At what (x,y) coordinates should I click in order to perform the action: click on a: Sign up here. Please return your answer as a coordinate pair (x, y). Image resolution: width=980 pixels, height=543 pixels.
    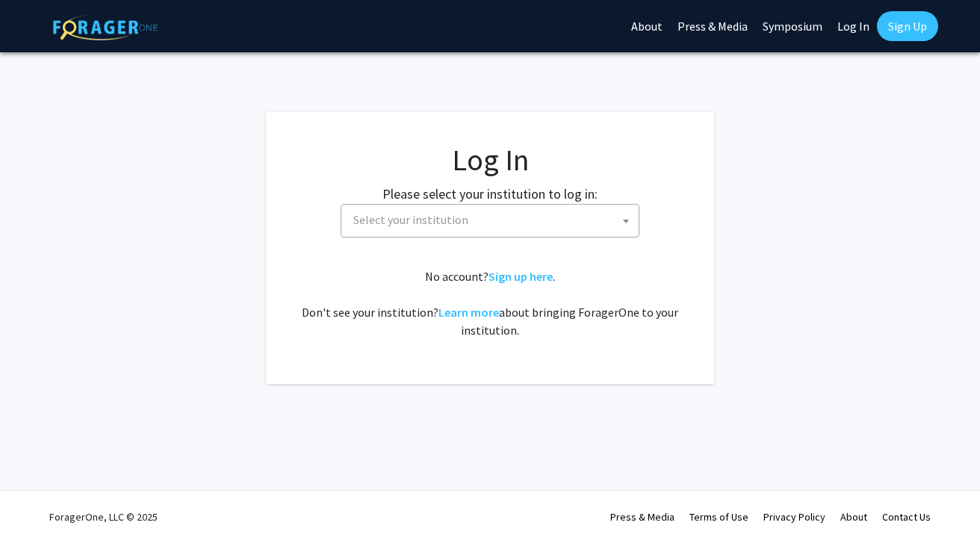
    Looking at the image, I should click on (520, 277).